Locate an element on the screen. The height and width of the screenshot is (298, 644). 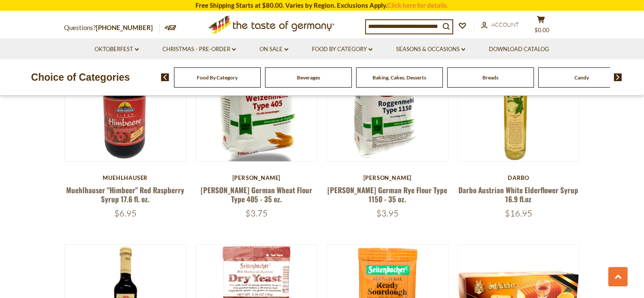
a: Candy is located at coordinates (582, 77).